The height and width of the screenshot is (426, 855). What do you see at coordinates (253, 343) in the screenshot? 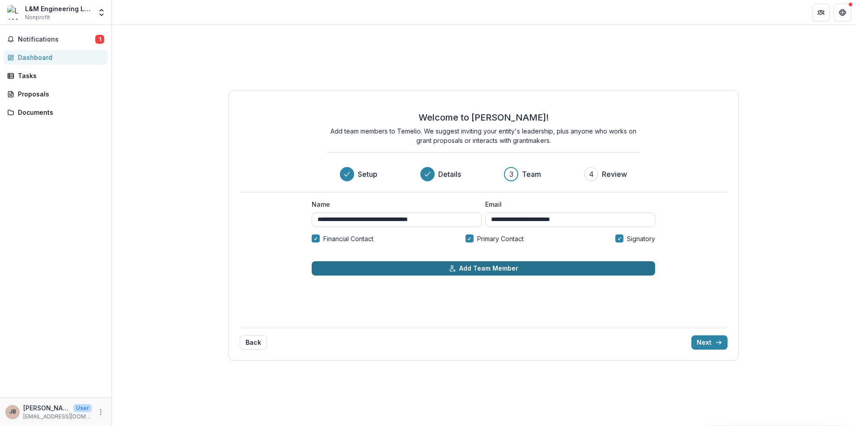
I see `button: Back` at bounding box center [253, 343].